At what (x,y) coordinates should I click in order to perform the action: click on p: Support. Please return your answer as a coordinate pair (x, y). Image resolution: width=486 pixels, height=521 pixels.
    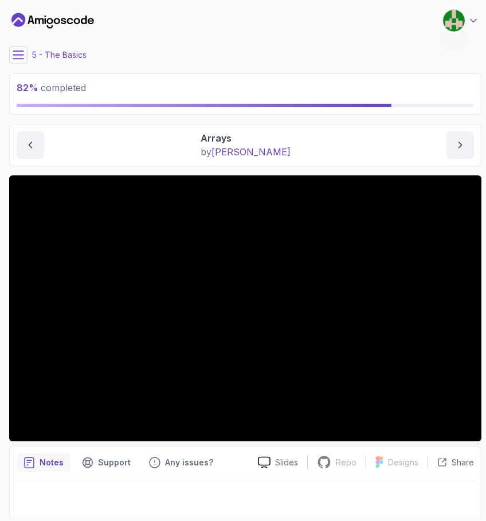
    Looking at the image, I should click on (114, 463).